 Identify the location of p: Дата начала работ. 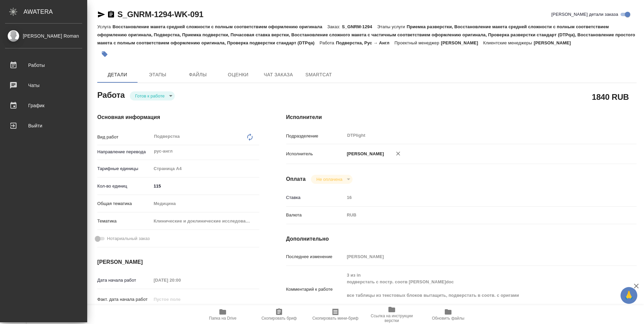
(124, 280).